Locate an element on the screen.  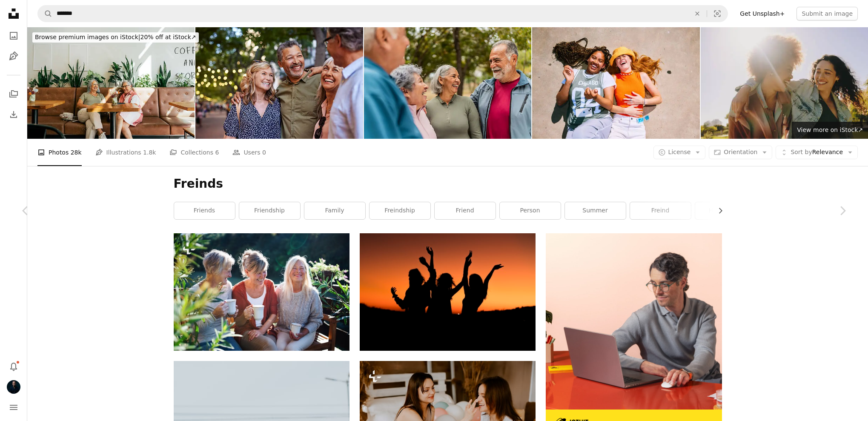
a: Next is located at coordinates (842, 211).